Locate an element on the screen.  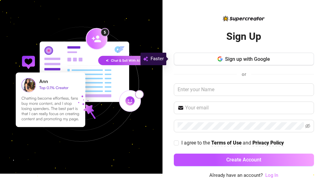
span: Sign up with Google is located at coordinates (247, 59).